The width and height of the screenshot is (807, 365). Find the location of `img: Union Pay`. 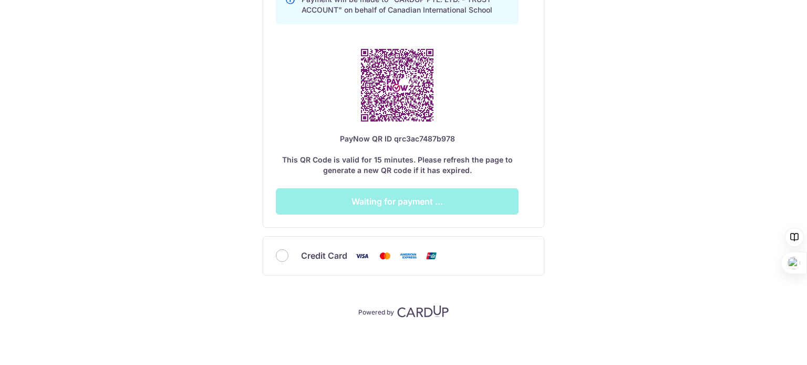

img: Union Pay is located at coordinates (431, 255).